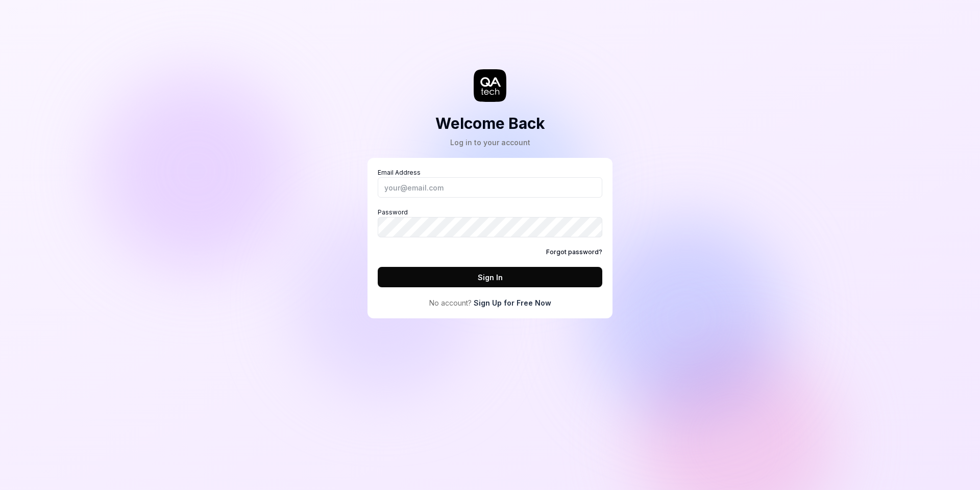  I want to click on span: No account?, so click(450, 303).